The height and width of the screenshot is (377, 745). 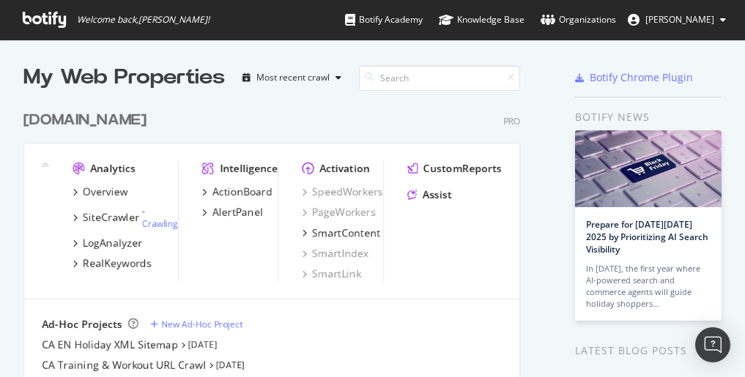 I want to click on a: PageWorkers, so click(x=339, y=213).